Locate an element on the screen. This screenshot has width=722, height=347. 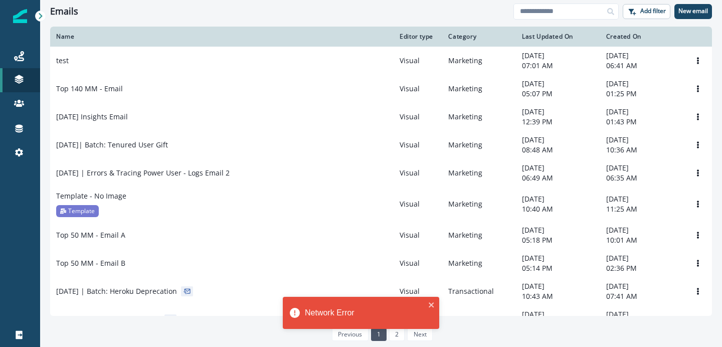
p: 10:43 AM is located at coordinates (558, 296).